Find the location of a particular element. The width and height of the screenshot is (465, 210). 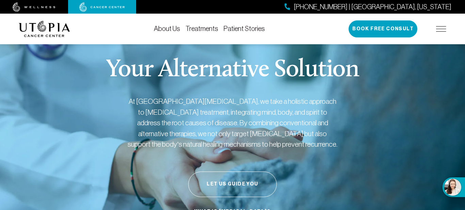

img: wellness is located at coordinates (34, 7).